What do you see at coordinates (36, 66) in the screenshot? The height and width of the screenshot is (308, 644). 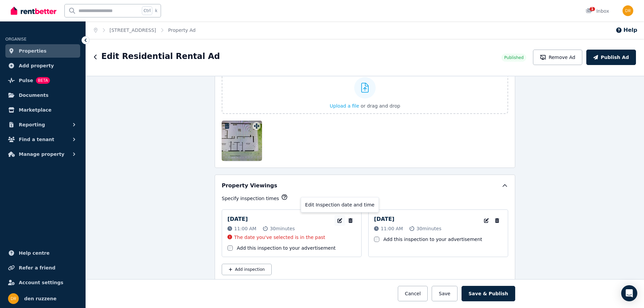 I see `span: Add property` at bounding box center [36, 66].